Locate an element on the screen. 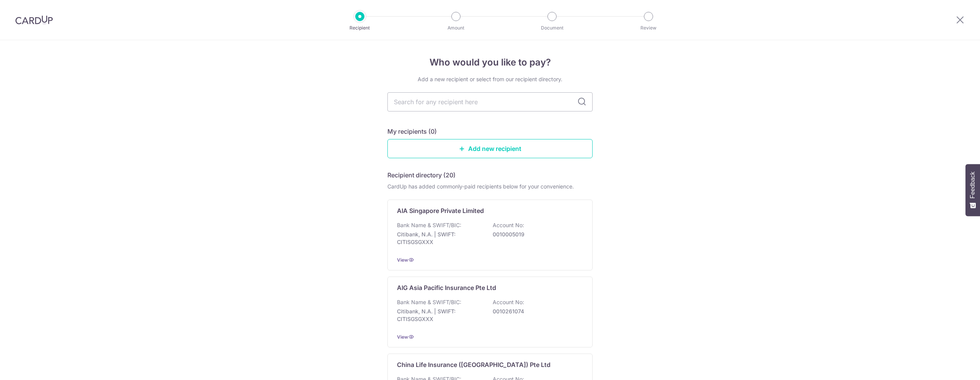 This screenshot has height=380, width=980. button: Feedback - Show survey is located at coordinates (973, 190).